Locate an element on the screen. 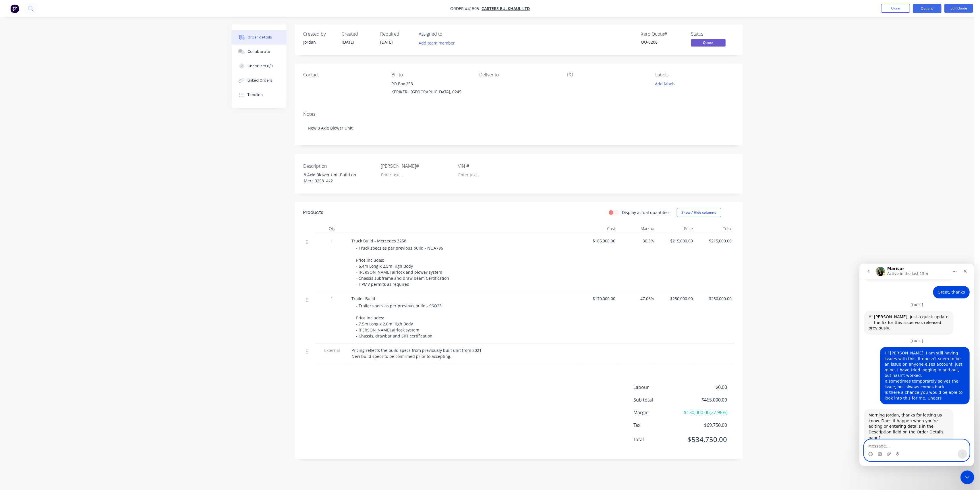 This screenshot has width=980, height=490. span: $534,750.00 is located at coordinates (706, 440).